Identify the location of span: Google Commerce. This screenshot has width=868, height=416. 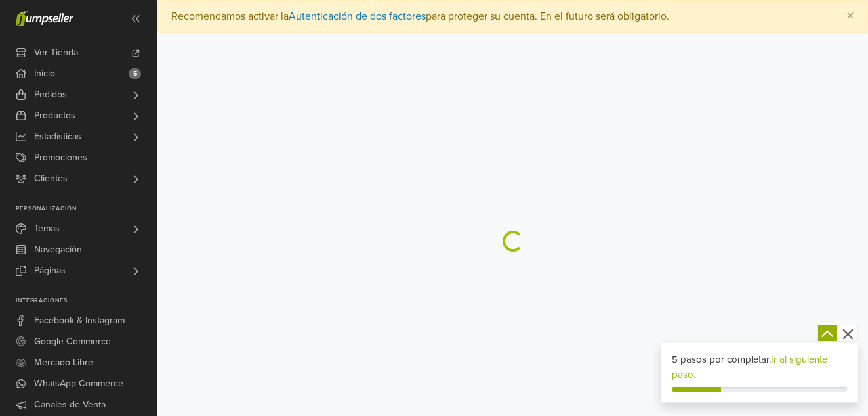
(72, 342).